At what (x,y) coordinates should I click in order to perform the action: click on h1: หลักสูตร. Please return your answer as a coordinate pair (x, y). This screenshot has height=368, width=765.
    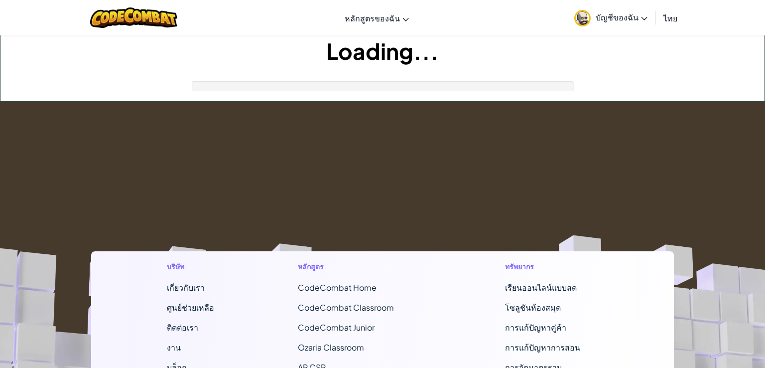
    Looking at the image, I should click on (360, 266).